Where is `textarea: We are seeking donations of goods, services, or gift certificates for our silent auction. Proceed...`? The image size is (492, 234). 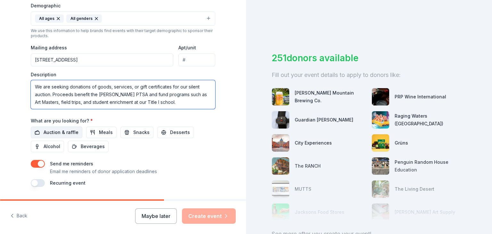 textarea: We are seeking donations of goods, services, or gift certificates for our silent auction. Proceed... is located at coordinates (123, 94).